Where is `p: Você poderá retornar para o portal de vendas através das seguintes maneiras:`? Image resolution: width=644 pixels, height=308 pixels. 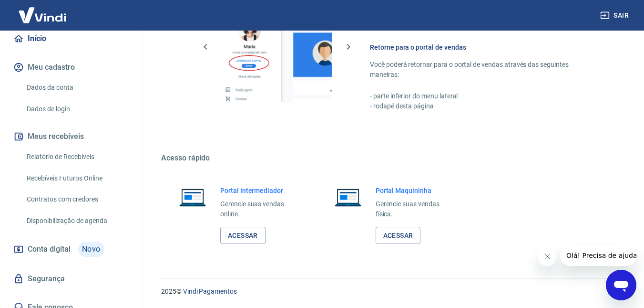
p: Você poderá retornar para o portal de vendas através das seguintes maneiras: is located at coordinates (484, 70).